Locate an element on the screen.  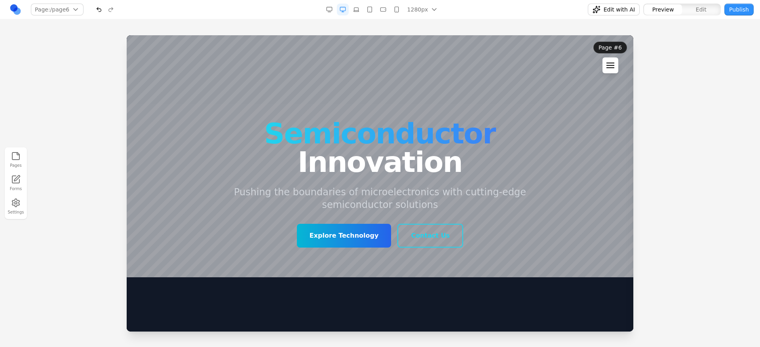
button: Pages is located at coordinates (16, 160).